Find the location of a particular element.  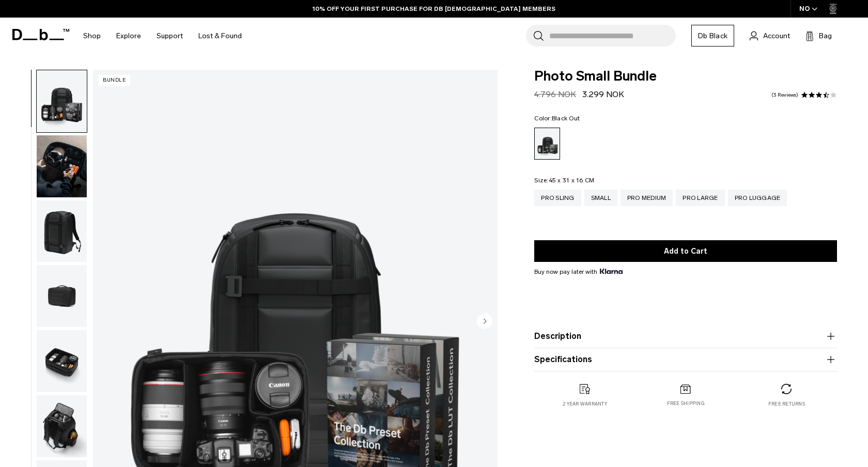

button: Next slide is located at coordinates (485, 322).